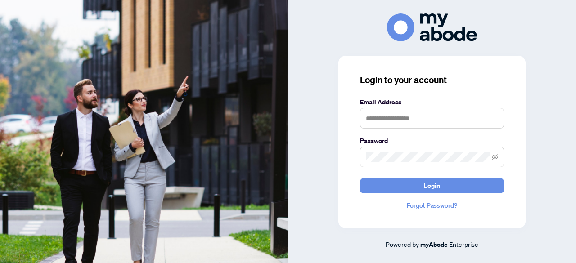 The height and width of the screenshot is (263, 576). Describe the element at coordinates (464, 244) in the screenshot. I see `span: Enterprise` at that location.